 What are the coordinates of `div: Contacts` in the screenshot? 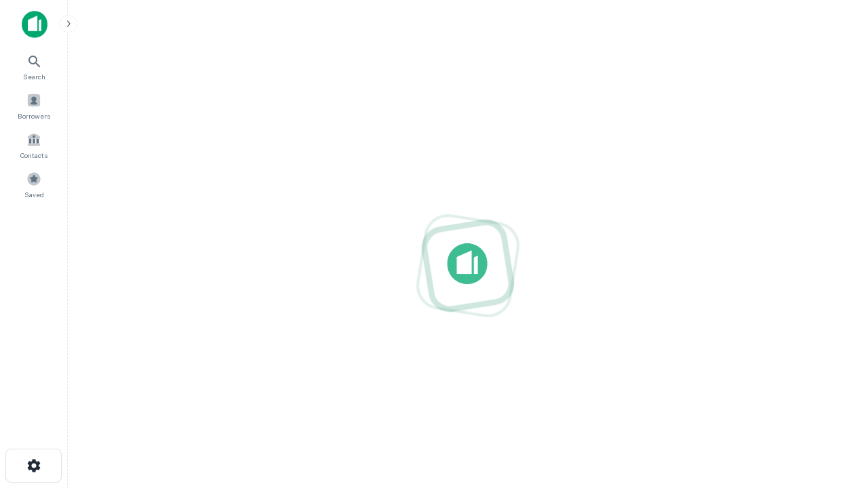 It's located at (34, 145).